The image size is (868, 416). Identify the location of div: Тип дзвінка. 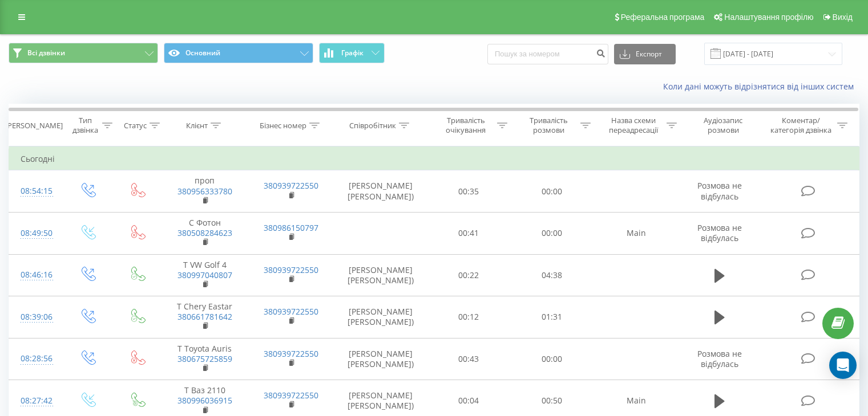
(85, 125).